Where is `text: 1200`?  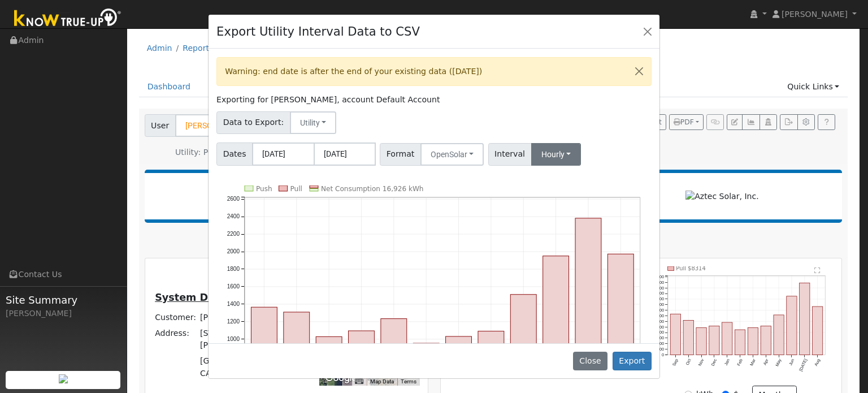 text: 1200 is located at coordinates (233, 321).